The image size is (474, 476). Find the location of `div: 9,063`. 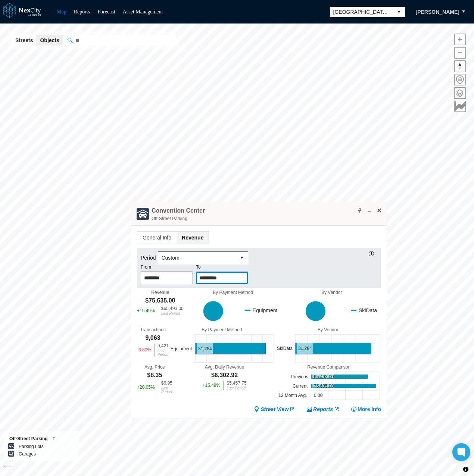

div: 9,063 is located at coordinates (153, 338).